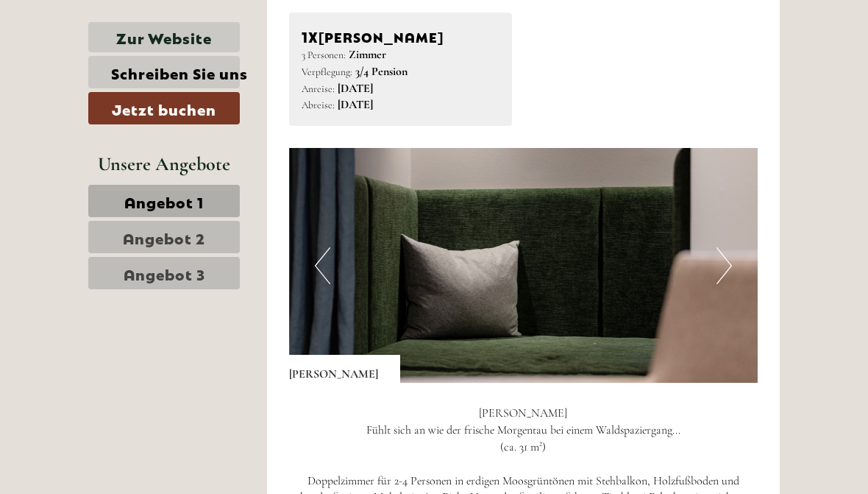 This screenshot has height=494, width=868. What do you see at coordinates (724, 266) in the screenshot?
I see `button: Next` at bounding box center [724, 266].